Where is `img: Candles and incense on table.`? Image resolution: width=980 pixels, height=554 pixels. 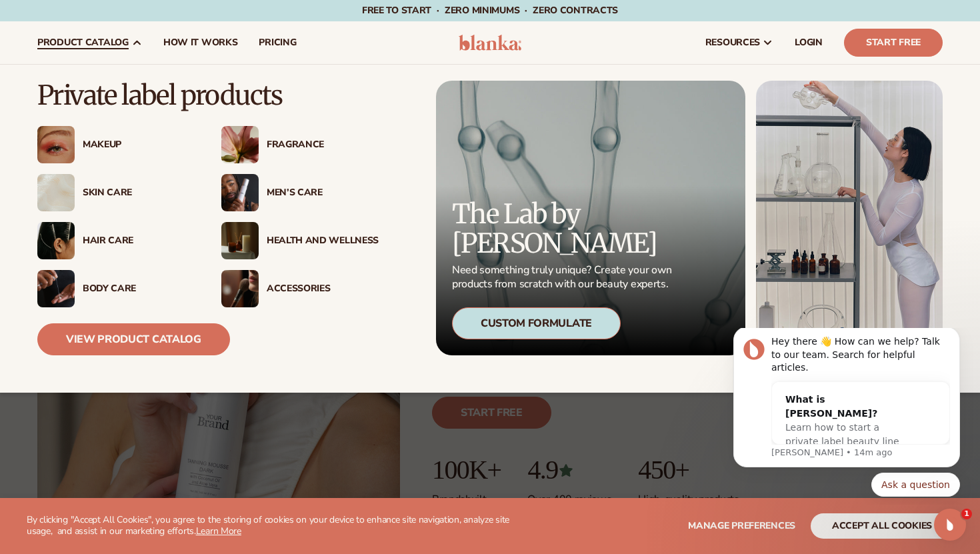 img: Candles and incense on table. is located at coordinates (240, 240).